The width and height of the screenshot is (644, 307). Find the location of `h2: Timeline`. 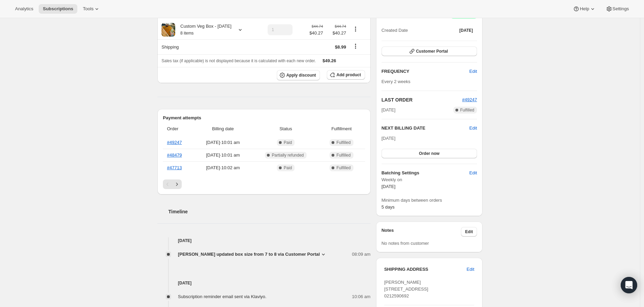

h2: Timeline is located at coordinates (269, 211).